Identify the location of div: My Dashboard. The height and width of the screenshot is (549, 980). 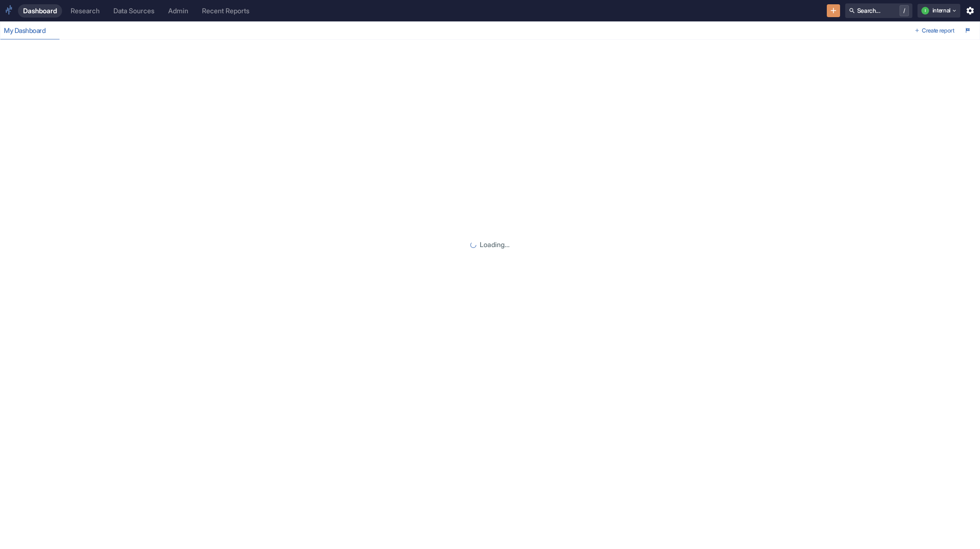
(29, 31).